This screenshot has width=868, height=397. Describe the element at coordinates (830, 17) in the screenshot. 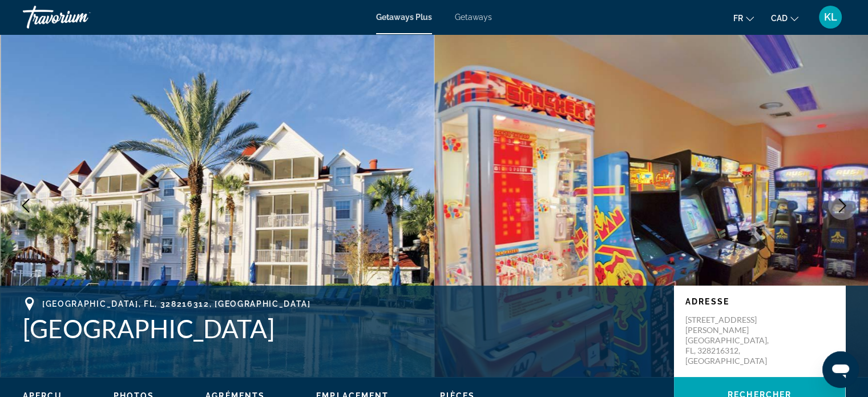

I see `button: User Menu` at that location.